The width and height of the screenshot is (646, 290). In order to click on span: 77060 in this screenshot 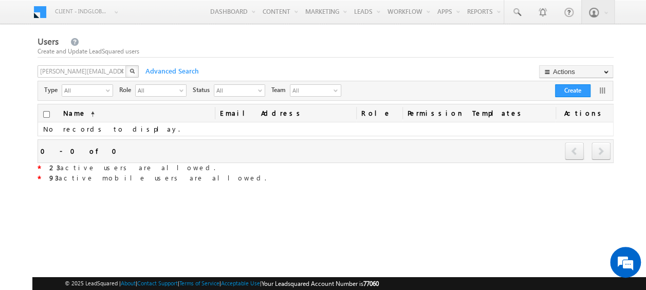, I will do `click(371, 283)`.